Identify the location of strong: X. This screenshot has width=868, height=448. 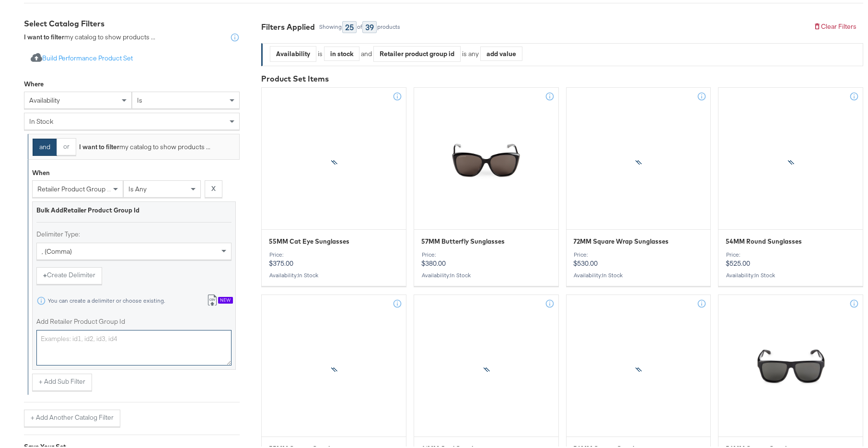
(214, 186).